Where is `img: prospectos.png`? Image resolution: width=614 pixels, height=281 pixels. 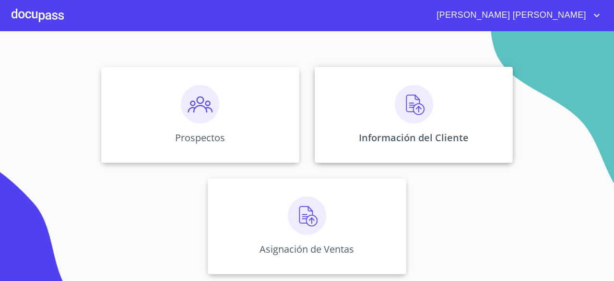
img: prospectos.png is located at coordinates (200, 104).